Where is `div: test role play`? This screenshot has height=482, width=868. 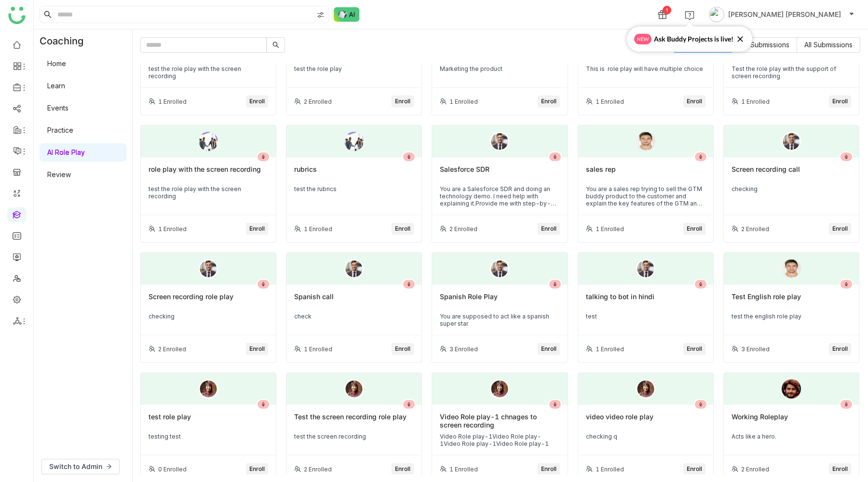
div: test role play is located at coordinates (209, 421).